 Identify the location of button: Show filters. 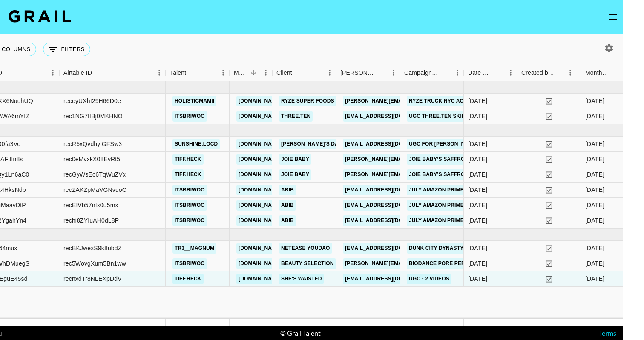
(66, 50).